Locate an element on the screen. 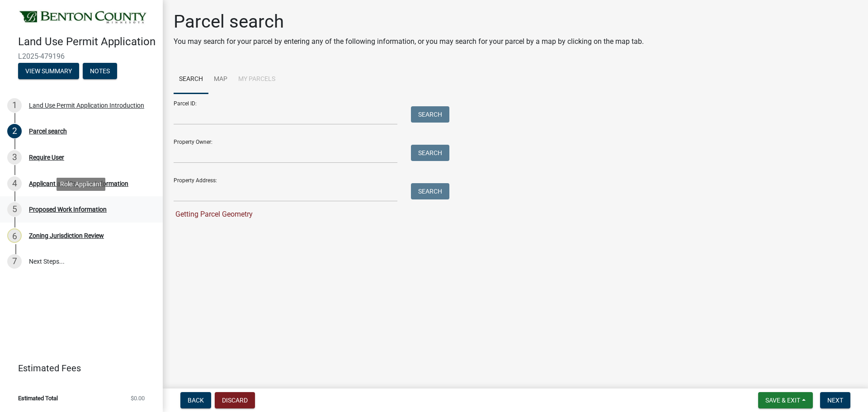  div: Land Use Permit Application Introduction is located at coordinates (87, 105).